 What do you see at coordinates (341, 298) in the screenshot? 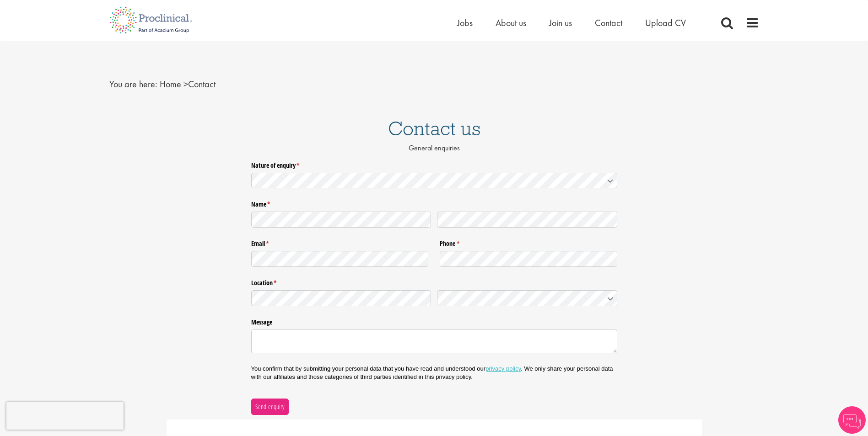
I see `input: State / Province / Region` at bounding box center [341, 298].